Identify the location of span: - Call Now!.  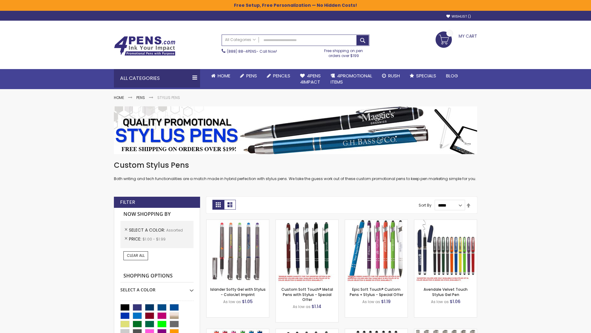
(252, 51).